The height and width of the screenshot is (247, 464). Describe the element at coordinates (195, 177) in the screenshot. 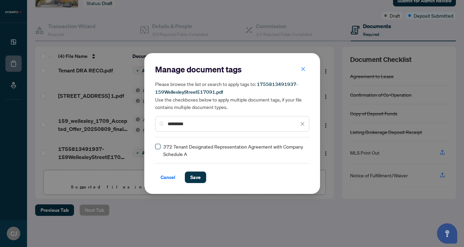

I see `span: Save` at that location.